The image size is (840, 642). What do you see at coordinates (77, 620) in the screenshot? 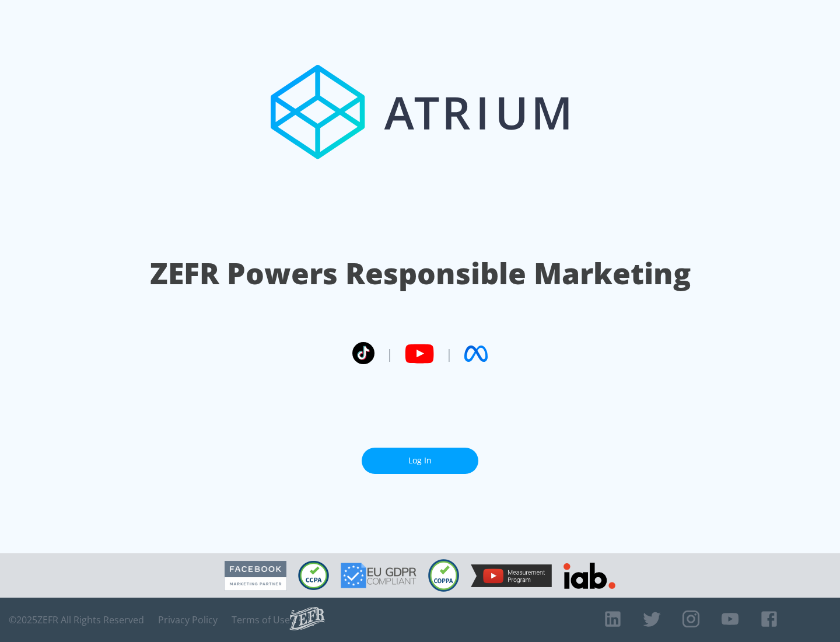
I see `span: © 2025 ZEFR All Rights Reserved` at bounding box center [77, 620].